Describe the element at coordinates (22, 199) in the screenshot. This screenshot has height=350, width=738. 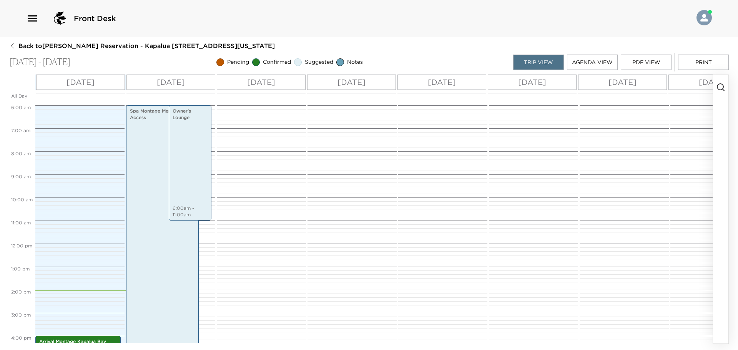
I see `span: 10:00 AM` at that location.